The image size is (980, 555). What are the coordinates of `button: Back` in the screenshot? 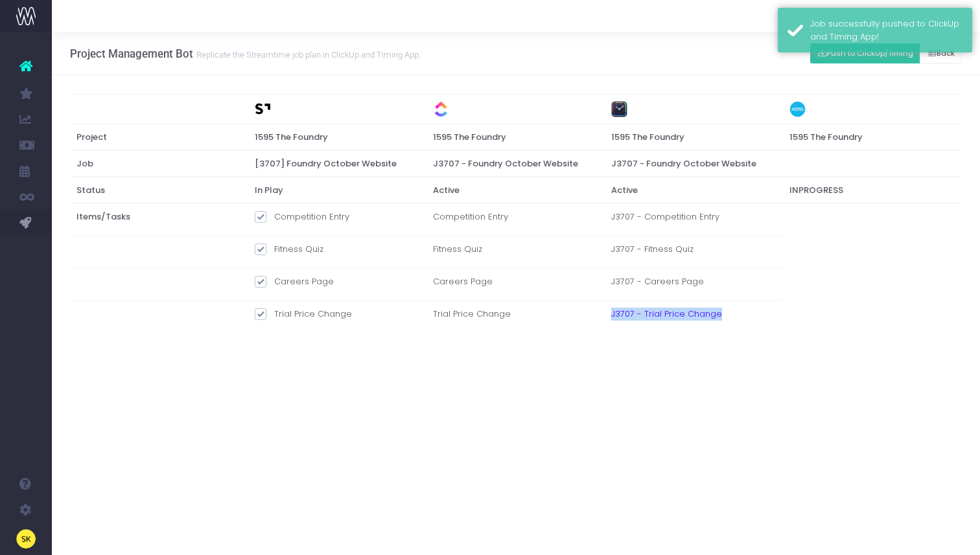 It's located at (941, 53).